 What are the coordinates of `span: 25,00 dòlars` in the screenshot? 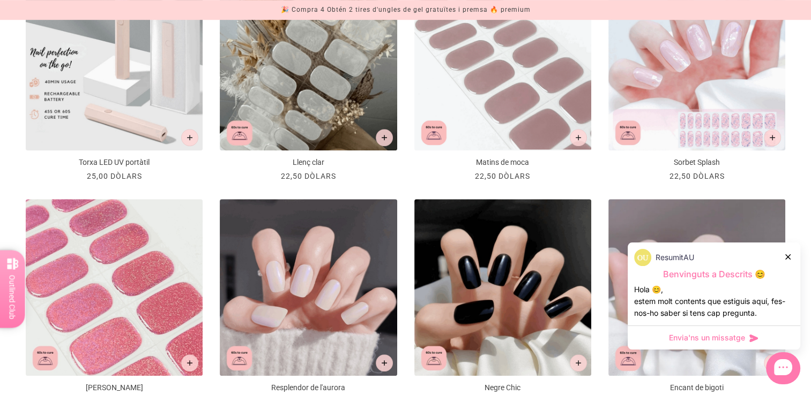 It's located at (114, 176).